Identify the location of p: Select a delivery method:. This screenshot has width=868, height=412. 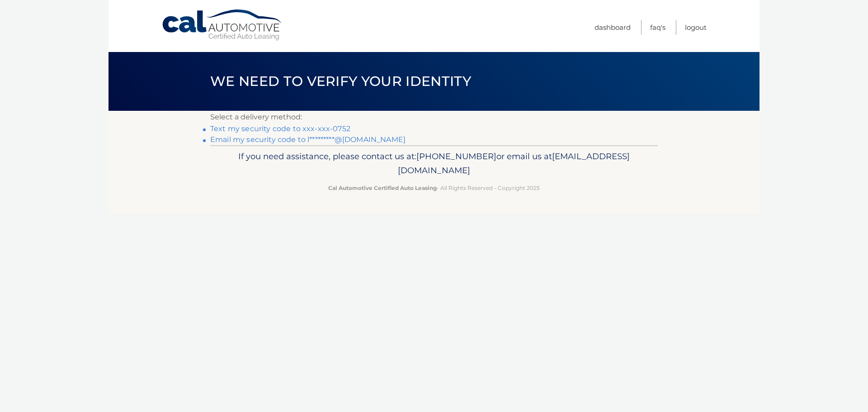
(434, 117).